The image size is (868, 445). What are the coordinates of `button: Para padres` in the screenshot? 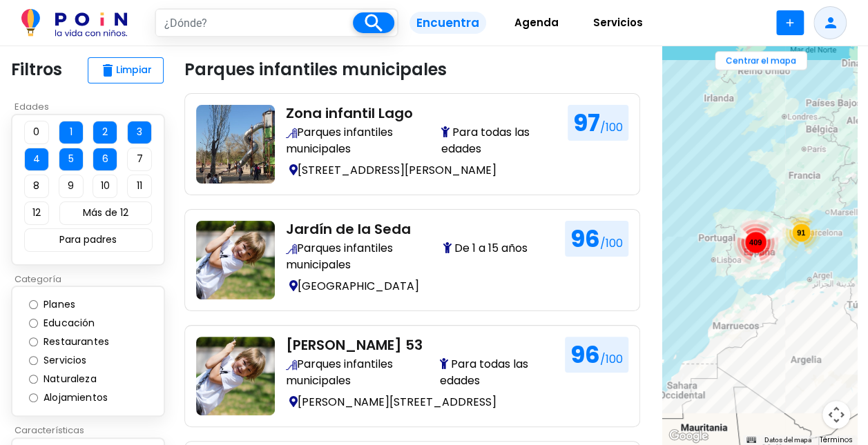 It's located at (88, 240).